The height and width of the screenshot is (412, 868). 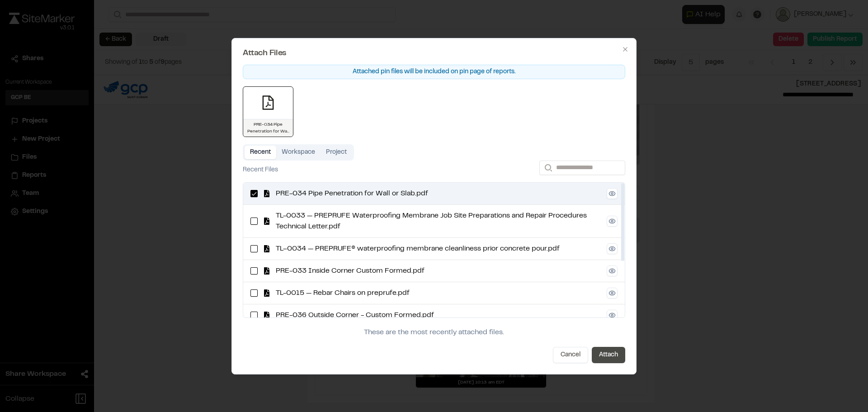 What do you see at coordinates (439, 193) in the screenshot?
I see `span: PRE-034 Pipe Penetration for Wall or Slab.pdf` at bounding box center [439, 193].